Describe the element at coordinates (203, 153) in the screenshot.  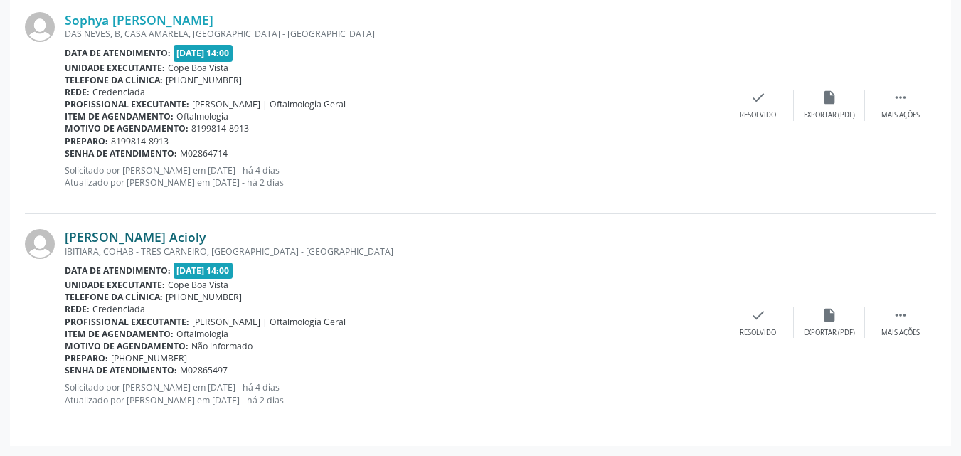
I see `span: M02864714` at that location.